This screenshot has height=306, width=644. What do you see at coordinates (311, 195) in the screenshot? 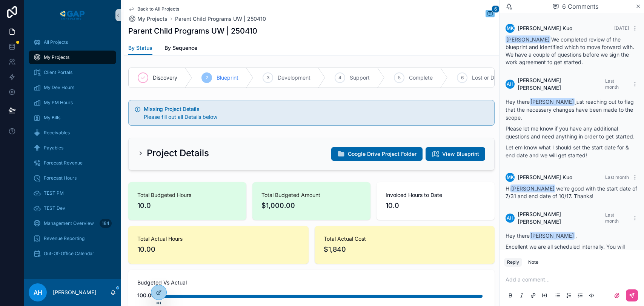
I see `span: Total Budgeted Amount` at bounding box center [311, 195].